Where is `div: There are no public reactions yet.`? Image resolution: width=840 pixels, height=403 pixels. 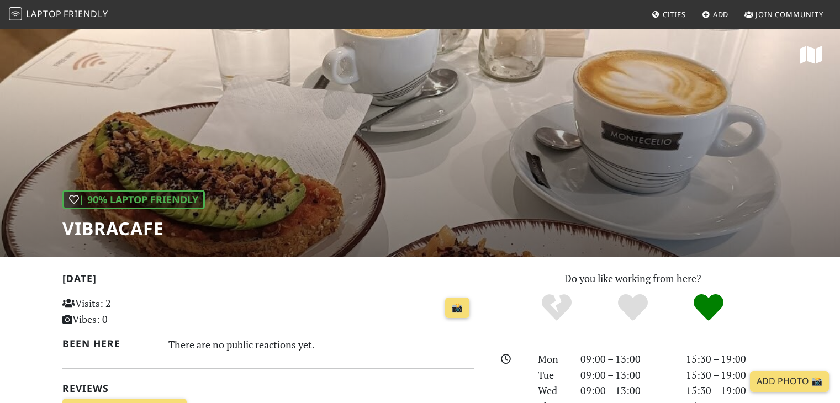
div: There are no public reactions yet. is located at coordinates (321, 345).